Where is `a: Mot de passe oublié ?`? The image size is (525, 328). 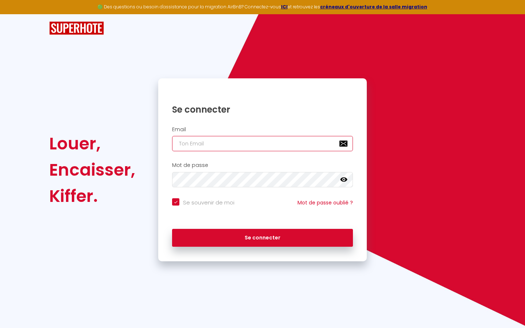 a: Mot de passe oublié ? is located at coordinates (325, 203).